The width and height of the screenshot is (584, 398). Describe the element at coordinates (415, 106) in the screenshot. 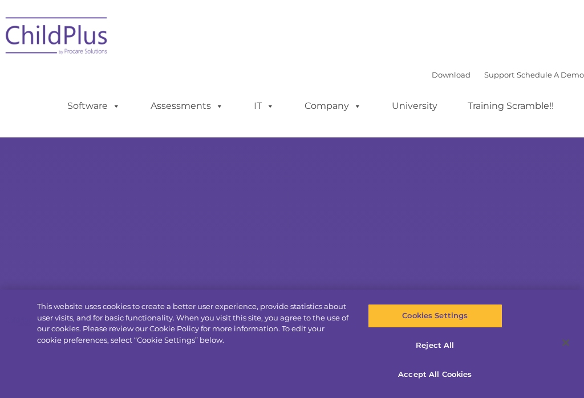

I see `a: University` at that location.